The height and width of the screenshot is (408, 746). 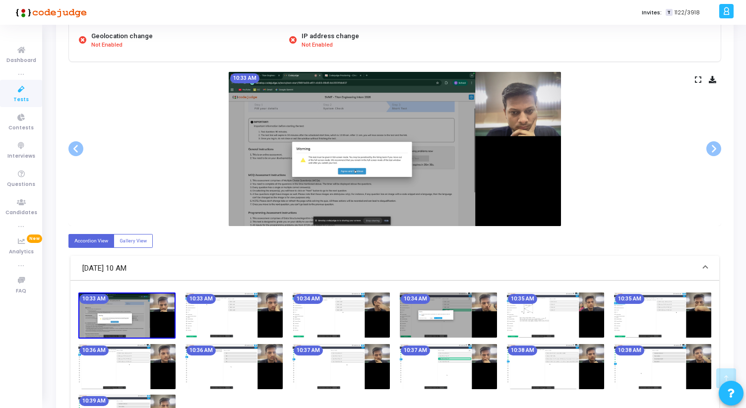 I want to click on span: New, so click(x=34, y=239).